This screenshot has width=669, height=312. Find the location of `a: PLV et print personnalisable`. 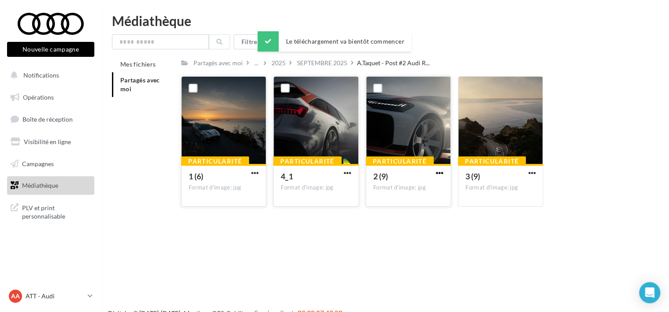

a: PLV et print personnalisable is located at coordinates (51, 211).